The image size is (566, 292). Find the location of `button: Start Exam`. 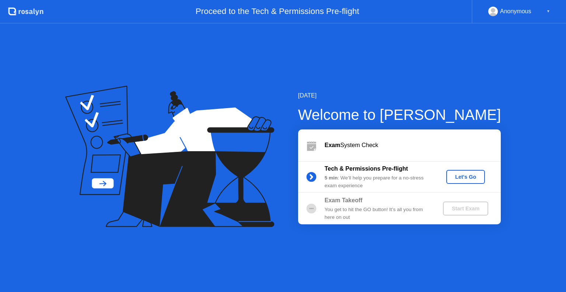

button: Start Exam is located at coordinates (465, 209).